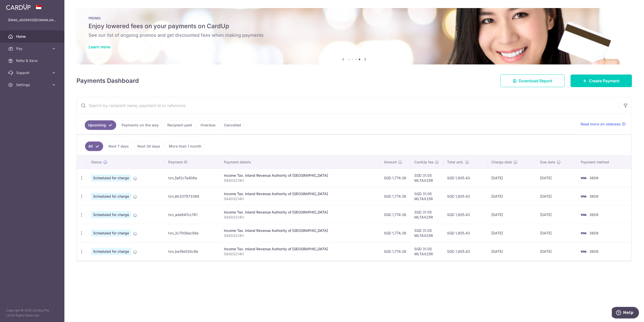 The width and height of the screenshot is (644, 322). I want to click on a: Read more on statuses, so click(603, 124).